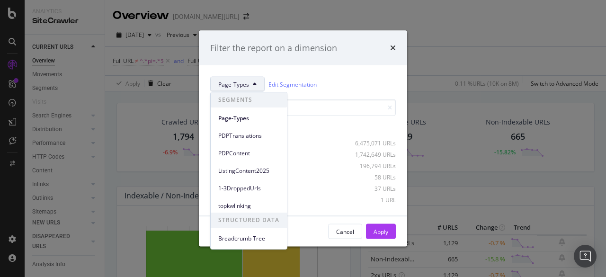 The image size is (606, 277). Describe the element at coordinates (274, 48) in the screenshot. I see `div: Filter the report on a dimension` at that location.